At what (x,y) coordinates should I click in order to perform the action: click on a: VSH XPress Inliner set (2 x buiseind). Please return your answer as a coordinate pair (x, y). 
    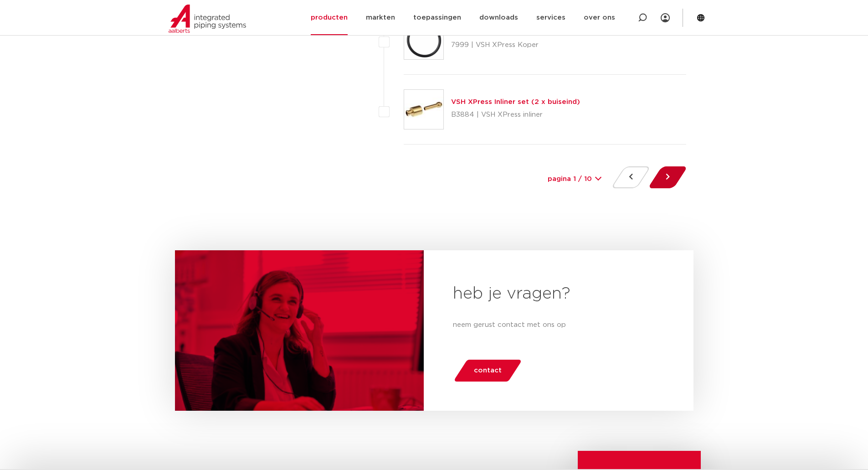
    Looking at the image, I should click on (515, 102).